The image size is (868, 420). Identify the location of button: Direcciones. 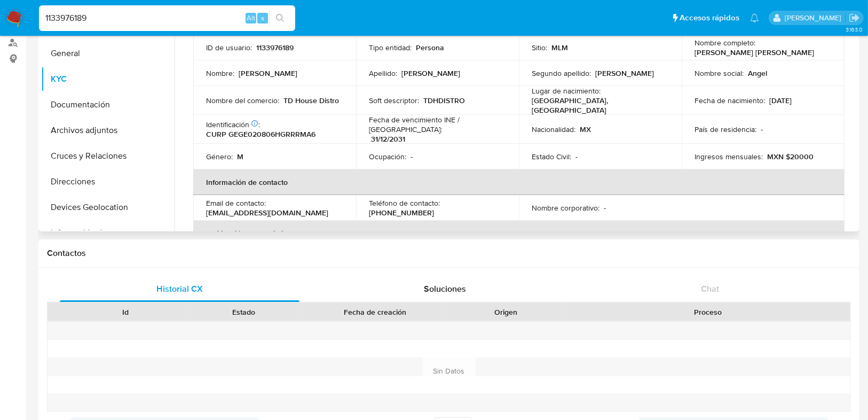
(108, 181).